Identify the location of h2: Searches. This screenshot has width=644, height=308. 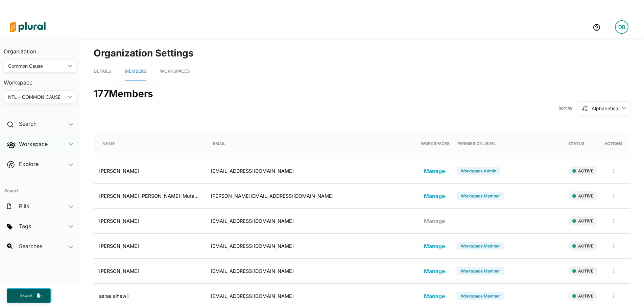
(30, 246).